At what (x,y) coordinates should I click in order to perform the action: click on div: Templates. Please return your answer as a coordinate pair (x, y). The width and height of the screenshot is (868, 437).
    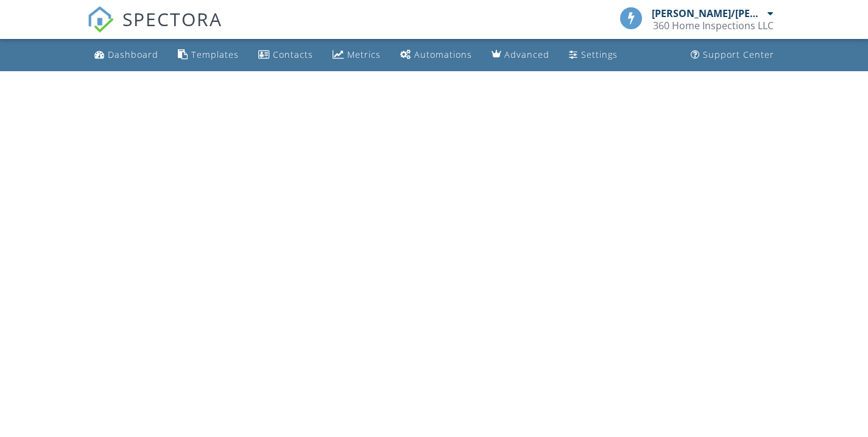
    Looking at the image, I should click on (215, 55).